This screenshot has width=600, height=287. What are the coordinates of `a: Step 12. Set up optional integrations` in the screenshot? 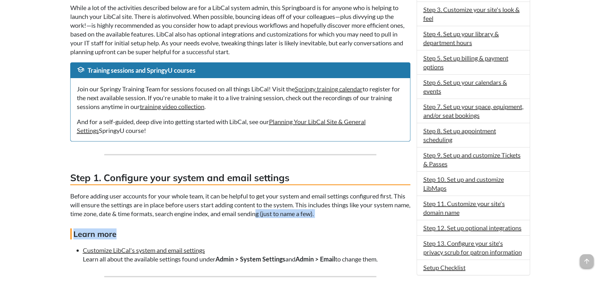 It's located at (472, 228).